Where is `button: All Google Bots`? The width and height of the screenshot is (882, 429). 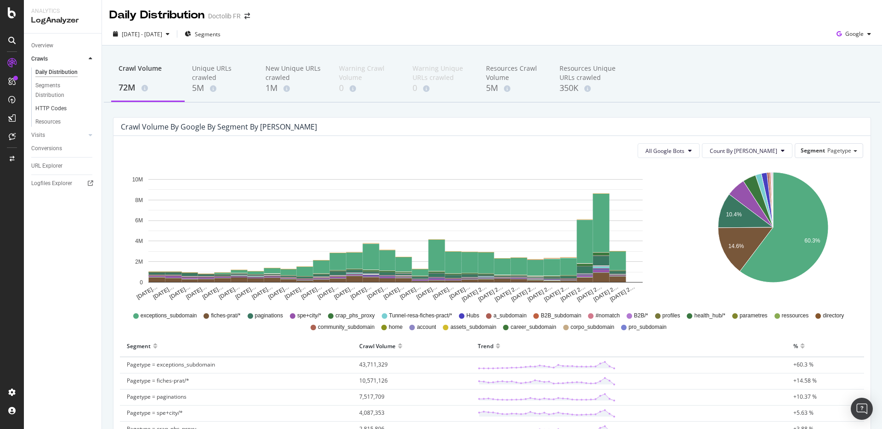
button: All Google Bots is located at coordinates (669, 151).